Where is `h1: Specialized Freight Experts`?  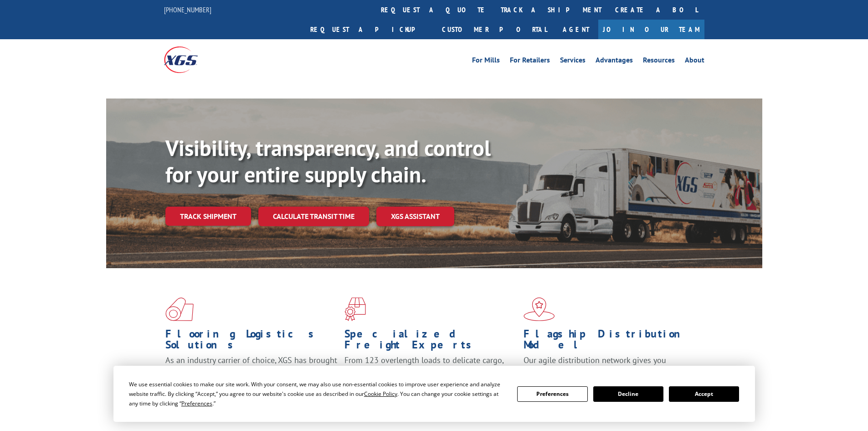 h1: Specialized Freight Experts is located at coordinates (431, 342).